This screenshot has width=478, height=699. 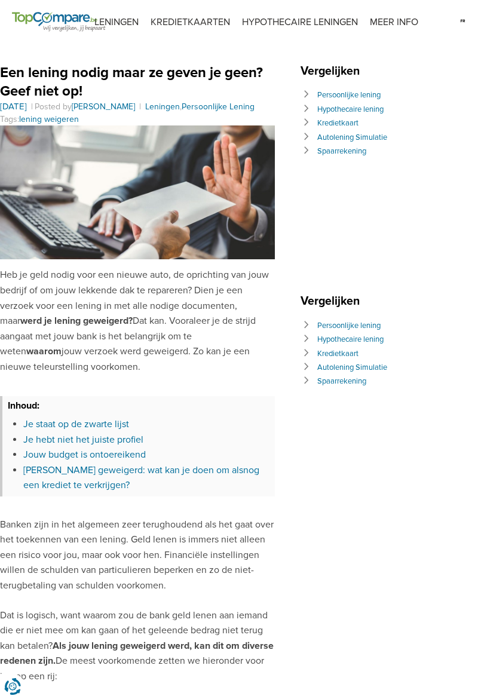 I want to click on a: Jouw budget is ontoereikend, so click(x=84, y=455).